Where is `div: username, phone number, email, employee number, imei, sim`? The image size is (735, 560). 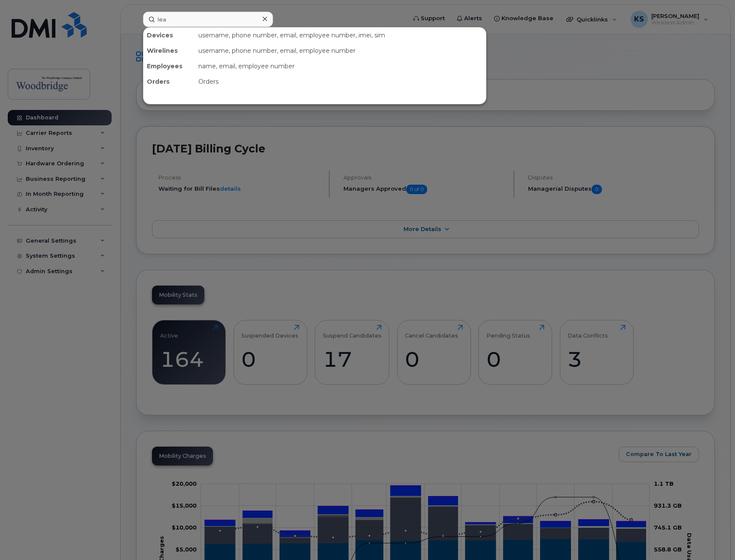 div: username, phone number, email, employee number, imei, sim is located at coordinates (340, 35).